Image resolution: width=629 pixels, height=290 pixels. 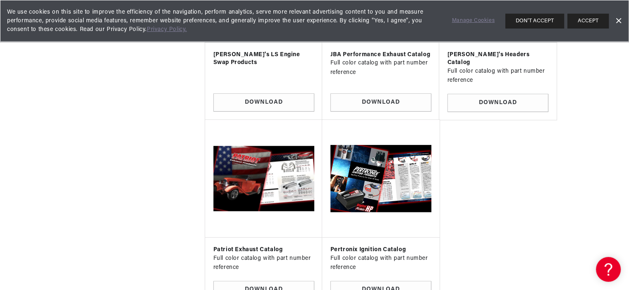 What do you see at coordinates (380, 179) in the screenshot?
I see `img: Pertronix Ignition Catalog` at bounding box center [380, 179].